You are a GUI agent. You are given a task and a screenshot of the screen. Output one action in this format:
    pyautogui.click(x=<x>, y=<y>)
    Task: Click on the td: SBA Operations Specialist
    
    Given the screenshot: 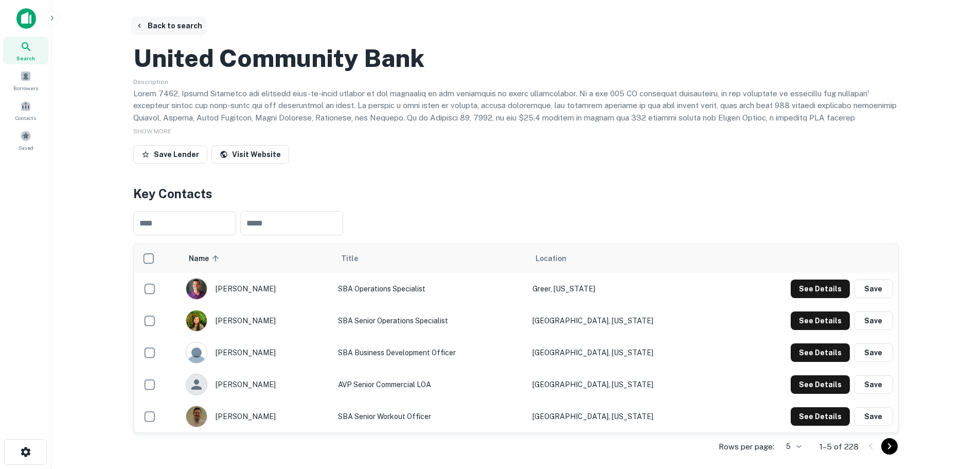 What is the action you would take?
    pyautogui.click(x=430, y=289)
    